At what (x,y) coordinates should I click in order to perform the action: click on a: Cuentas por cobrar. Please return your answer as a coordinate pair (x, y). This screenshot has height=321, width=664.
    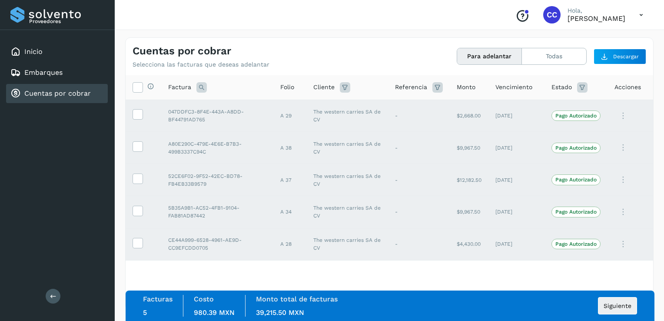
    Looking at the image, I should click on (57, 93).